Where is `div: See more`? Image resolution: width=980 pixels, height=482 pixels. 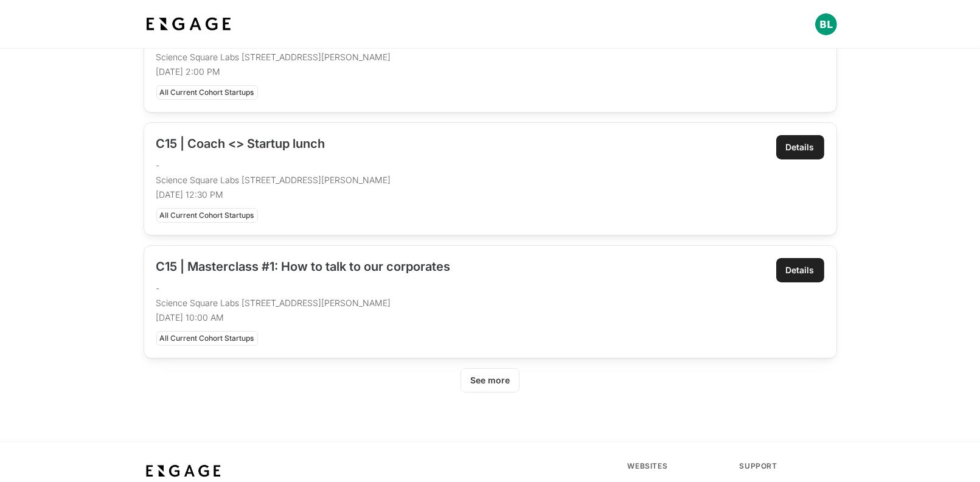
div: See more is located at coordinates (490, 380).